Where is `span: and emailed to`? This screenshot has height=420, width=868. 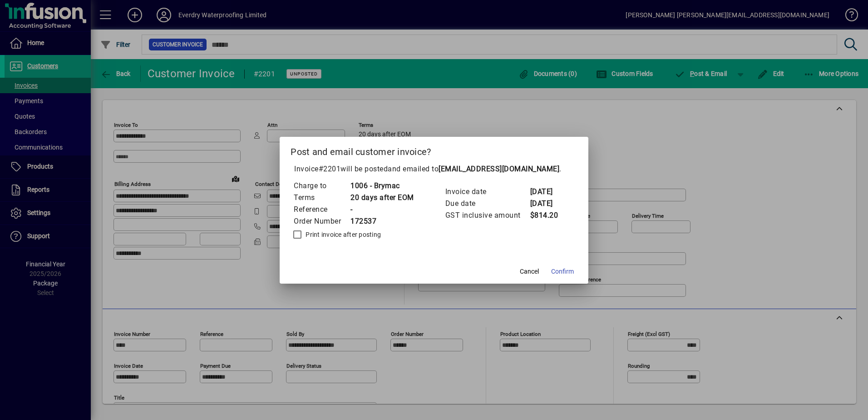
span: and emailed to is located at coordinates (474, 169).